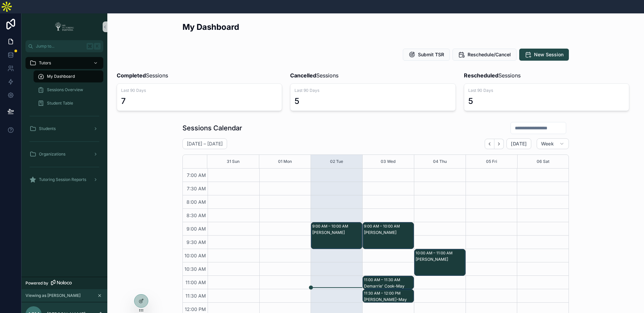 The width and height of the screenshot is (644, 313). Describe the element at coordinates (64, 63) in the screenshot. I see `a: Tutors` at that location.